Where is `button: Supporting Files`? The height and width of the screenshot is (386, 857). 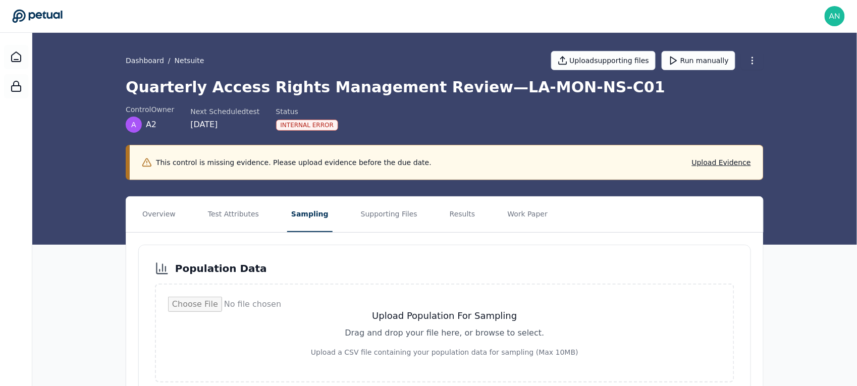
button: Supporting Files is located at coordinates (389, 214).